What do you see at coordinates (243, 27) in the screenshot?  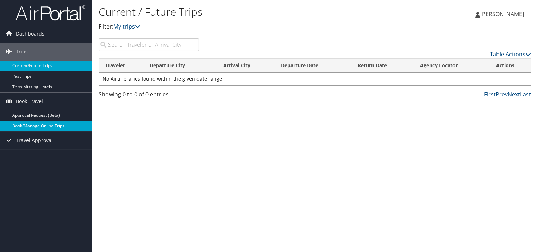 I see `p: Filter:` at bounding box center [243, 27].